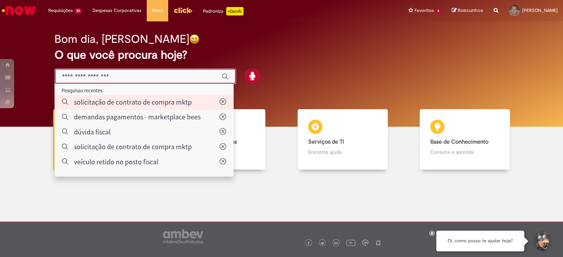 The height and width of the screenshot is (257, 563). I want to click on span: Despesas Corporativas, so click(117, 11).